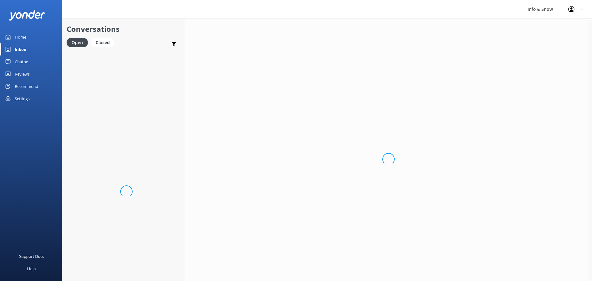 The image size is (592, 281). I want to click on div: Home, so click(20, 37).